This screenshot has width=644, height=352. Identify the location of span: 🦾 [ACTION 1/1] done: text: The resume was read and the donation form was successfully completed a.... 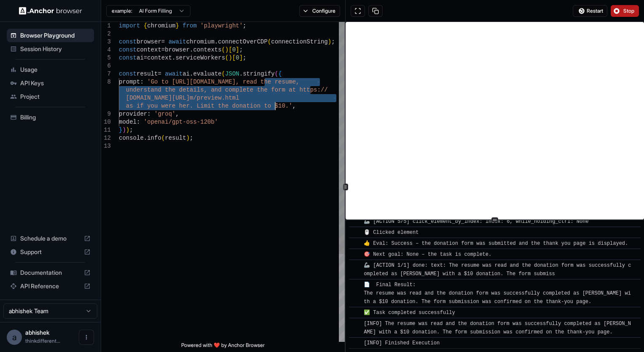
(497, 269).